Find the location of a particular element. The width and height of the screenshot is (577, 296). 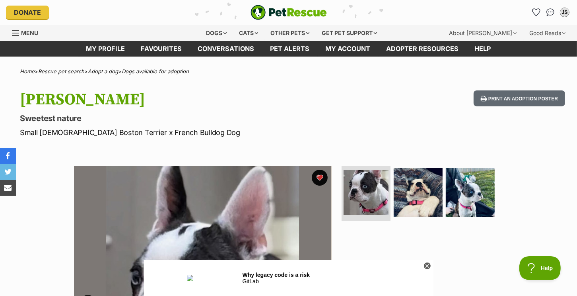

a: Dogs available for adoption is located at coordinates (155, 71).